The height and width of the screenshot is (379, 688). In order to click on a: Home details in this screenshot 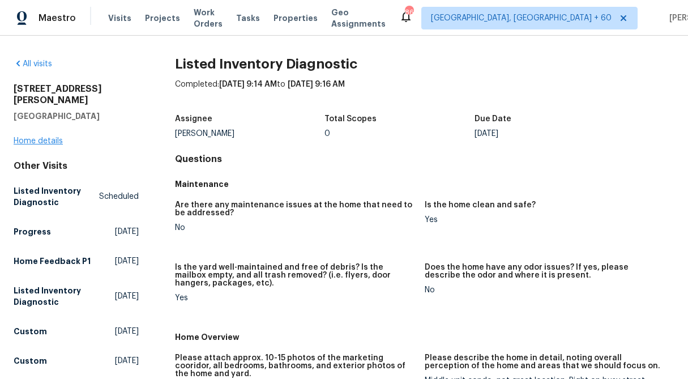, I will do `click(38, 141)`.